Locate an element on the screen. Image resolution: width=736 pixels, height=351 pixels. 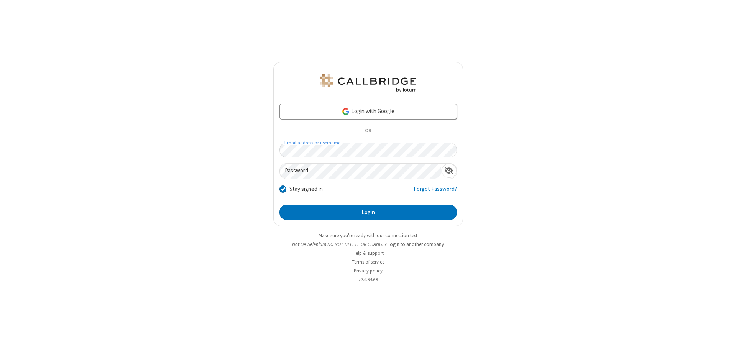
a: Privacy policy is located at coordinates (368, 271).